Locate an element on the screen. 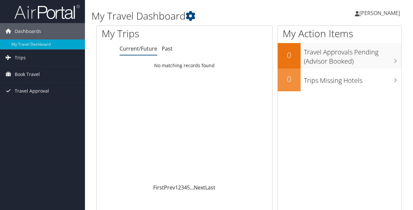 This screenshot has height=210, width=413. span: Trips is located at coordinates (20, 58).